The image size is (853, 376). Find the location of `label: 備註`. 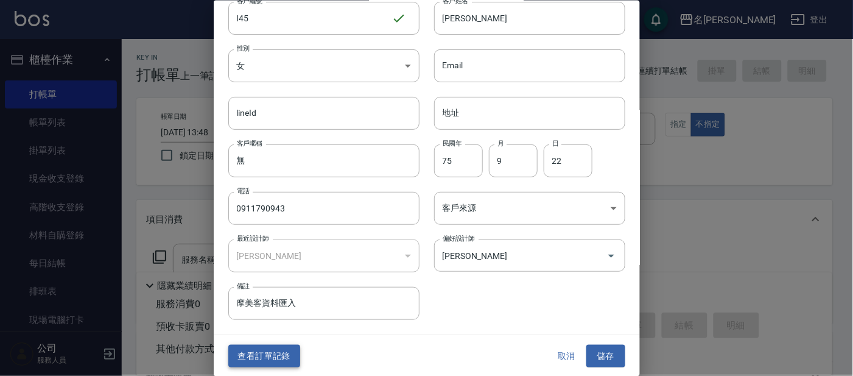

label: 備註 is located at coordinates (243, 286).